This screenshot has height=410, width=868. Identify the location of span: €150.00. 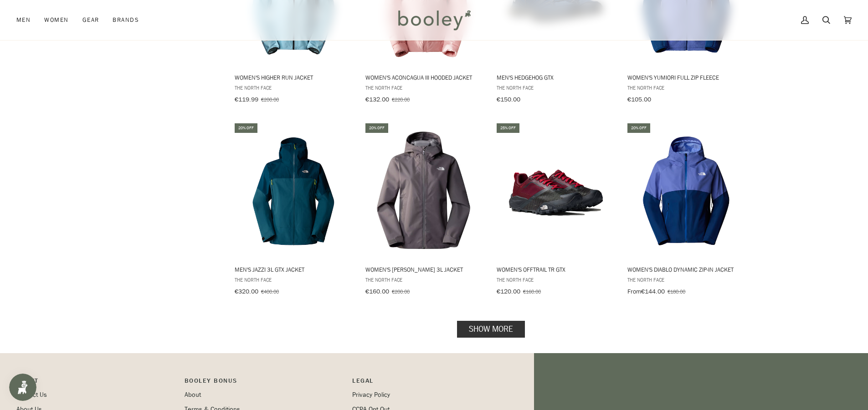
(508, 99).